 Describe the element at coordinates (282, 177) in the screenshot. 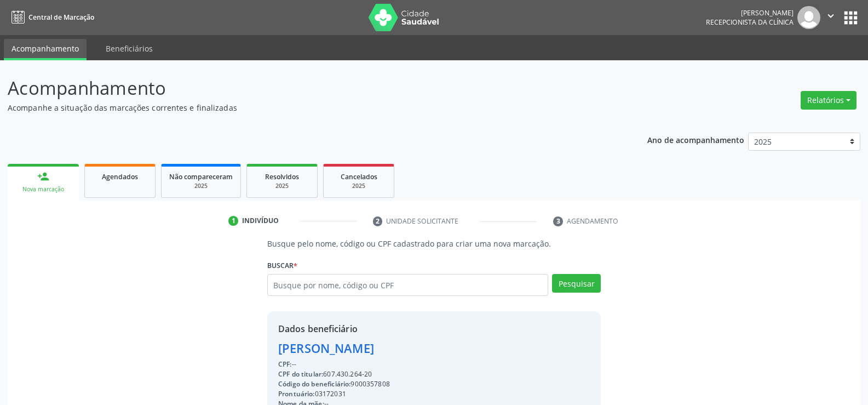

I see `span: Resolvidos` at that location.